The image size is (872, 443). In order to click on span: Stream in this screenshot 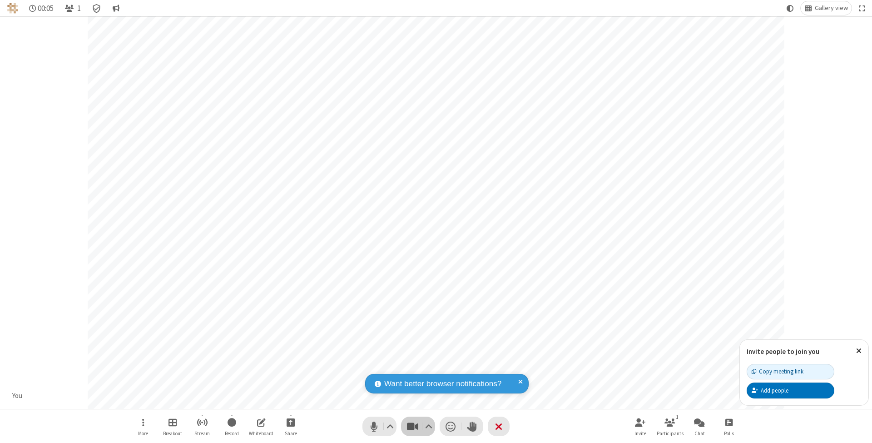, I will do `click(202, 433)`.